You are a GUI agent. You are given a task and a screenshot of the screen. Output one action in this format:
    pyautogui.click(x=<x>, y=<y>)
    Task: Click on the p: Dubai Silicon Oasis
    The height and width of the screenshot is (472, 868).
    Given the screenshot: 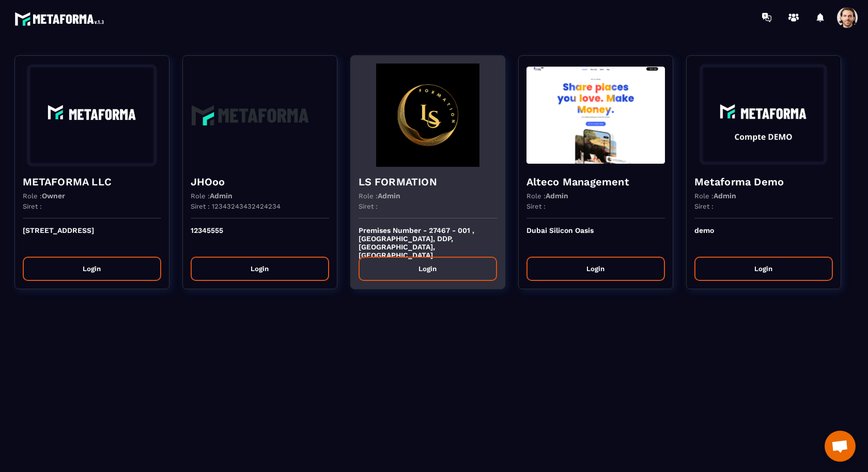 What is the action you would take?
    pyautogui.click(x=596, y=237)
    